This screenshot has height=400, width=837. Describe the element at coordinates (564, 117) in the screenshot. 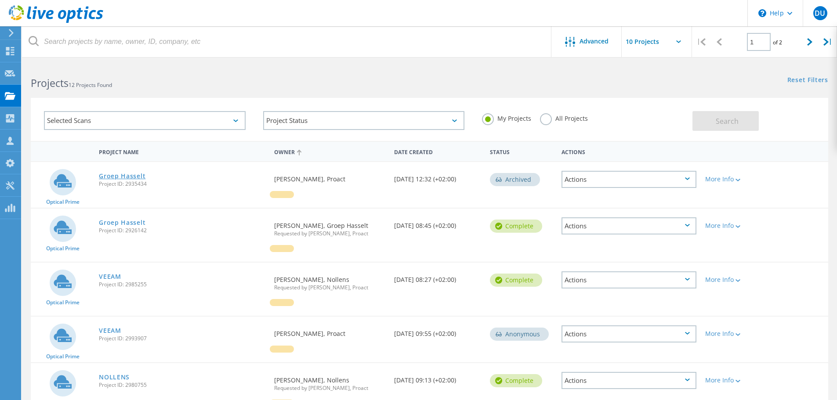

I see `label: All Projects` at that location.